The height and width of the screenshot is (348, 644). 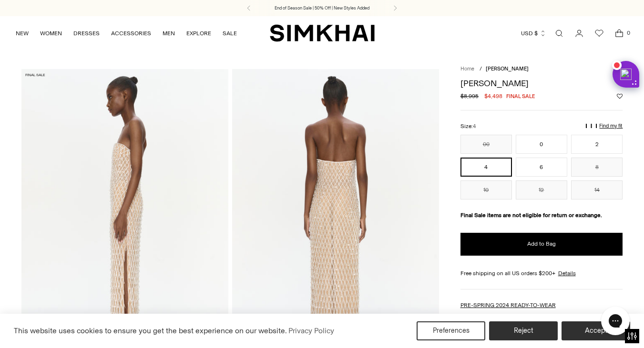 I want to click on button: Gorgias live chat, so click(x=19, y=18).